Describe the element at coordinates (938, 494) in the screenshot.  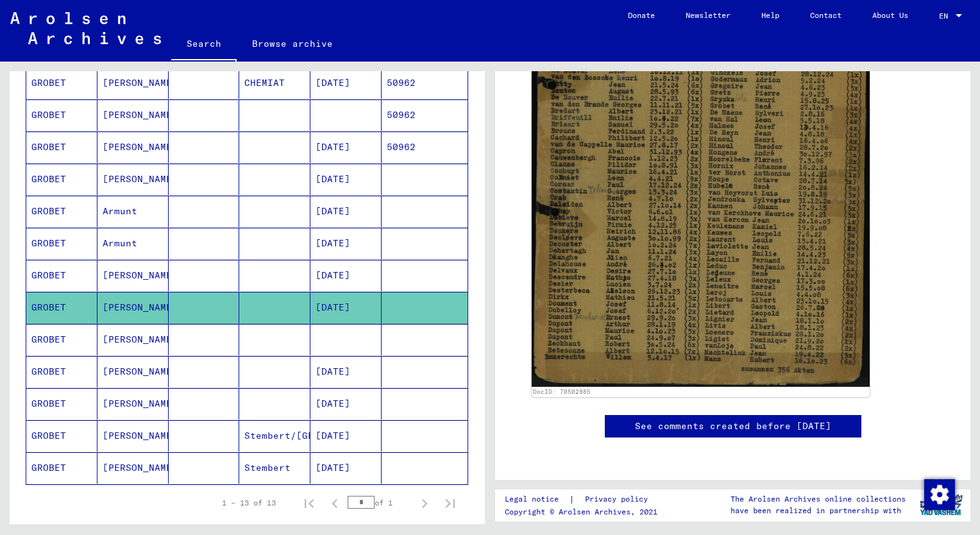
I see `div: Change consent` at that location.